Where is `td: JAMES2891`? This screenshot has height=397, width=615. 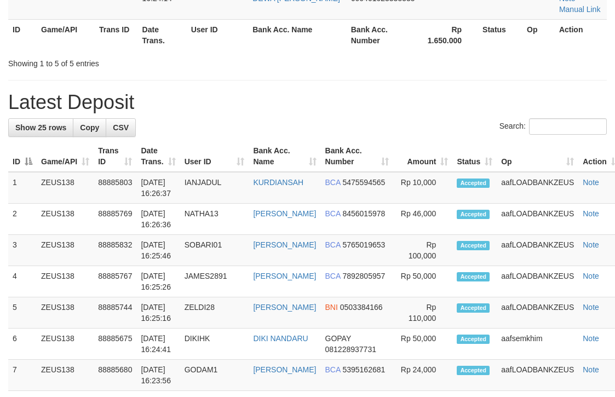 td: JAMES2891 is located at coordinates (215, 282).